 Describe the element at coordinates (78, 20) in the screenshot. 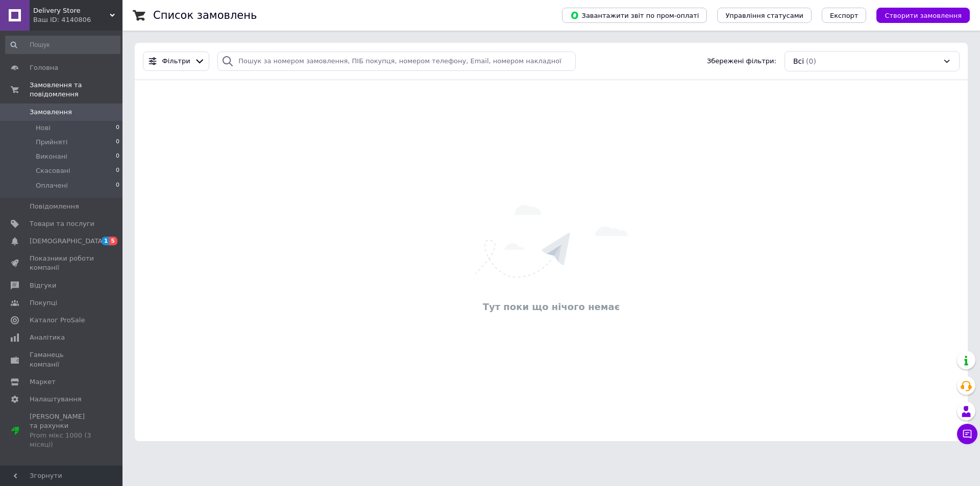

I see `div: Ваш ID: 4140806` at that location.